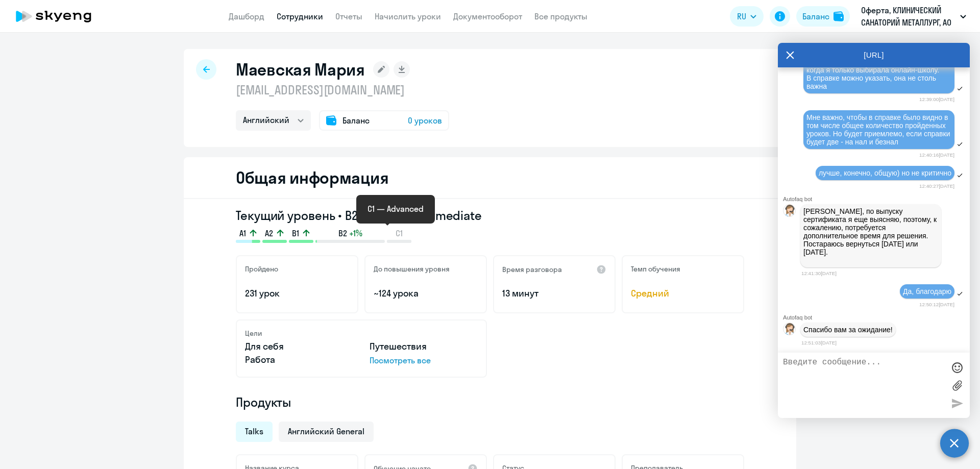  What do you see at coordinates (295, 233) in the screenshot?
I see `span: B1` at bounding box center [295, 233].